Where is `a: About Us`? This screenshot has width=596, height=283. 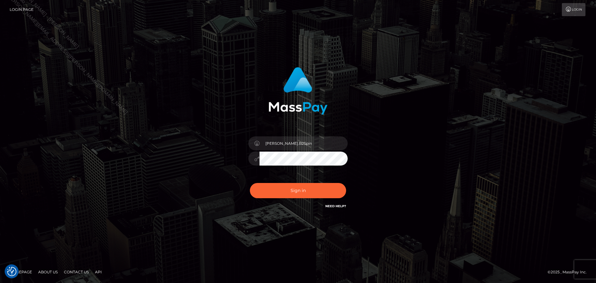
a: About Us is located at coordinates (48, 272).